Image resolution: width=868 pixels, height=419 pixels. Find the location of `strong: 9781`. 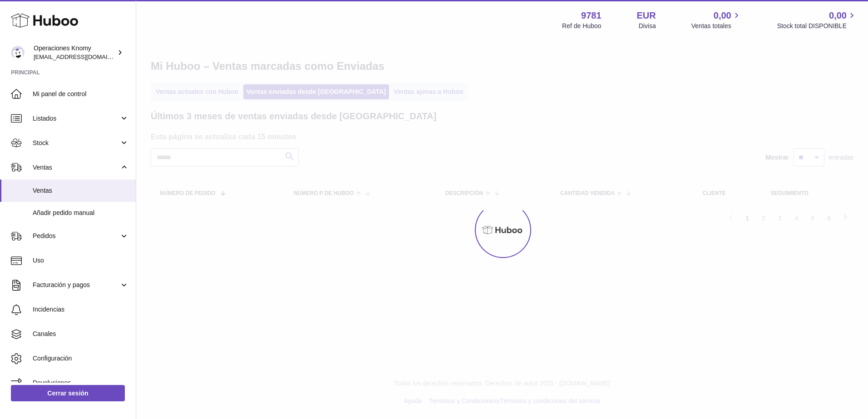

strong: 9781 is located at coordinates (591, 15).